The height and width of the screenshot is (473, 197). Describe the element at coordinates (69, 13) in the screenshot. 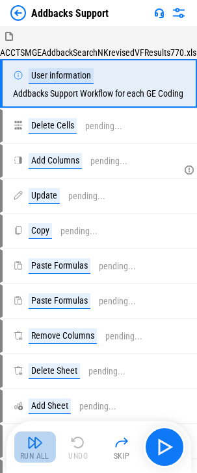

I see `div: Addbacks Support` at that location.